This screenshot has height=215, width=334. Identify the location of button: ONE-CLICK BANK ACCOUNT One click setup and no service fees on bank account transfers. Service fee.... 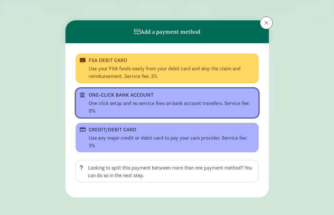
(167, 103).